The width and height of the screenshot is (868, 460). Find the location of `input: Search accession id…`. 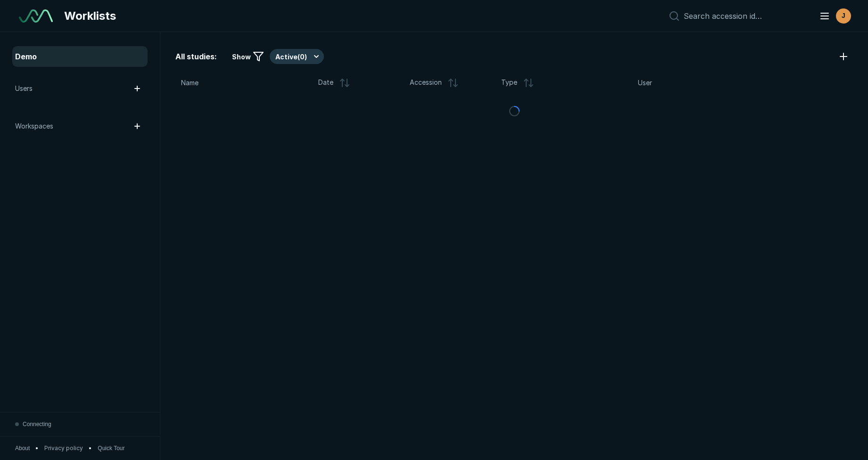

input: Search accession id… is located at coordinates (745, 16).